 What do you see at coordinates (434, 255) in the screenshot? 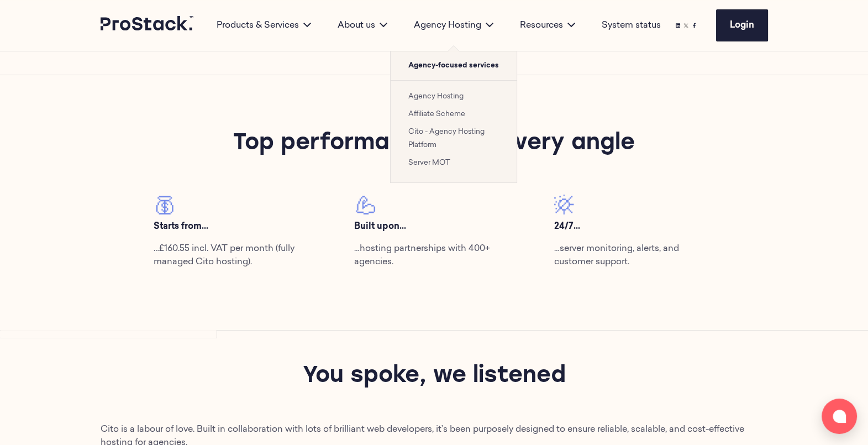
I see `p: …hosting partnerships with 400+ agencies.` at bounding box center [434, 255].